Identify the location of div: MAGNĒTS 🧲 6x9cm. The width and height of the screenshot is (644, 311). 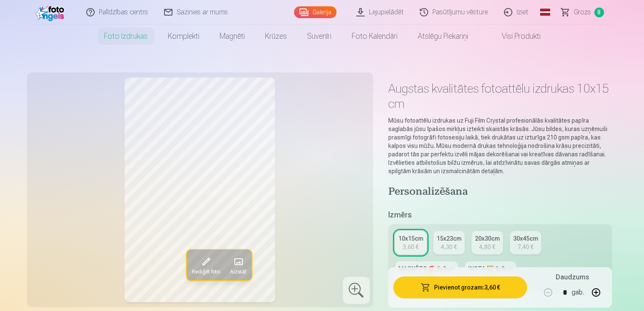
(426, 269).